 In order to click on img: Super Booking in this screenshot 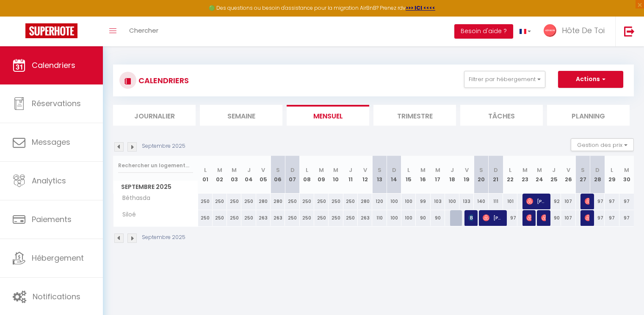, I will do `click(51, 30)`.